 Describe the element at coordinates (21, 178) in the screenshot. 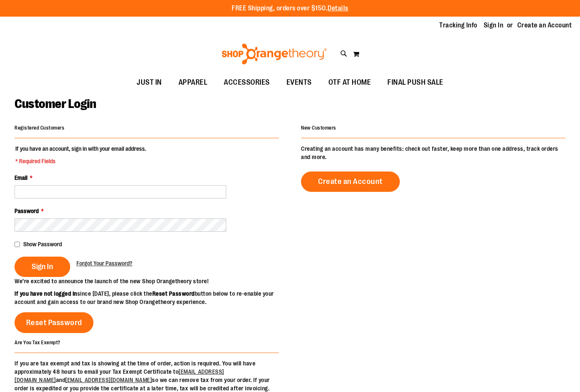

I see `span: Email` at that location.